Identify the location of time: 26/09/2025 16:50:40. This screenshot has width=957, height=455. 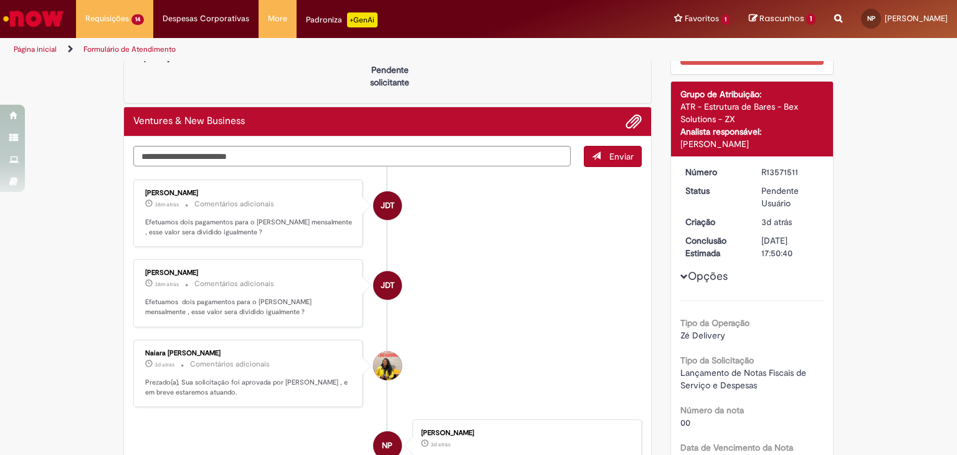
(165, 365).